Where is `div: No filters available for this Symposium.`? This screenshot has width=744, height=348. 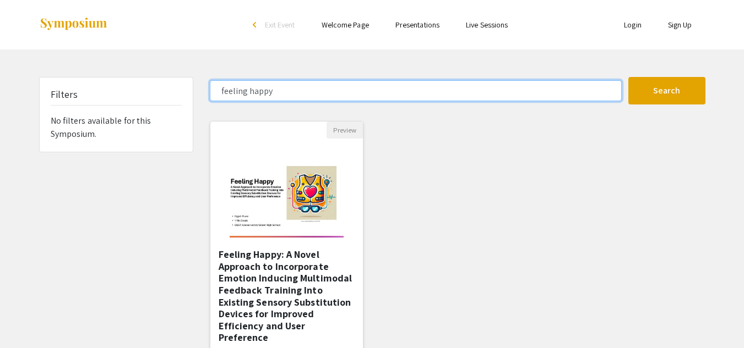 div: No filters available for this Symposium. is located at coordinates (116, 114).